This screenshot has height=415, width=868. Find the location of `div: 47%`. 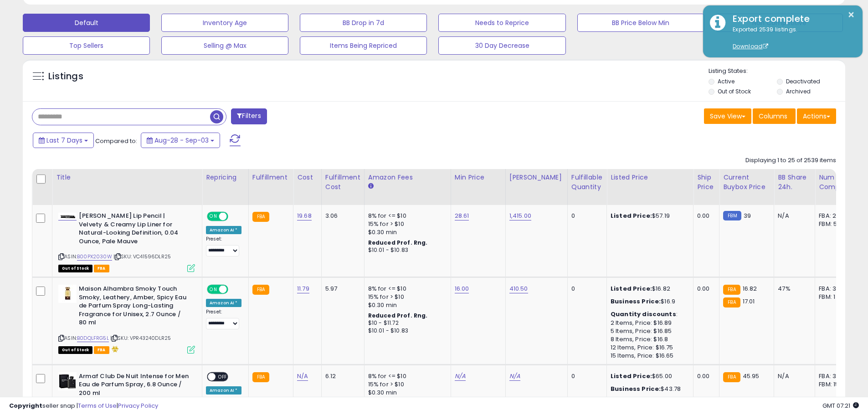

div: 47% is located at coordinates (793, 289).